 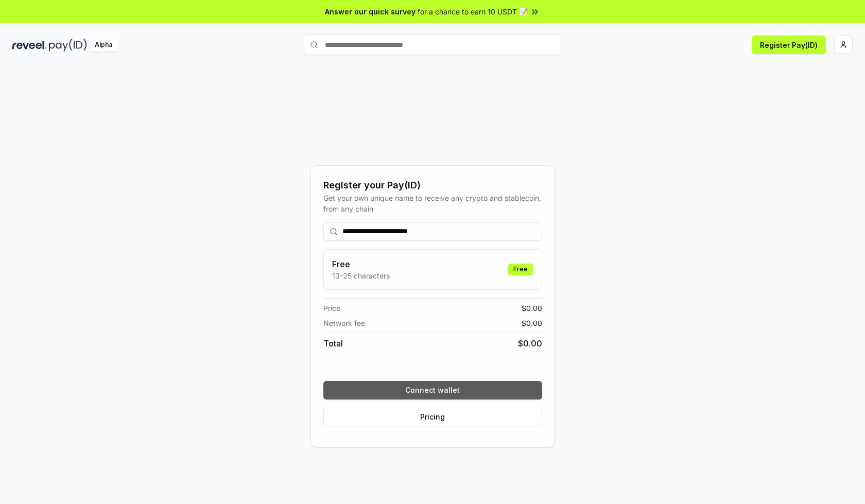 What do you see at coordinates (788, 45) in the screenshot?
I see `button: Register Pay(ID)` at bounding box center [788, 45].